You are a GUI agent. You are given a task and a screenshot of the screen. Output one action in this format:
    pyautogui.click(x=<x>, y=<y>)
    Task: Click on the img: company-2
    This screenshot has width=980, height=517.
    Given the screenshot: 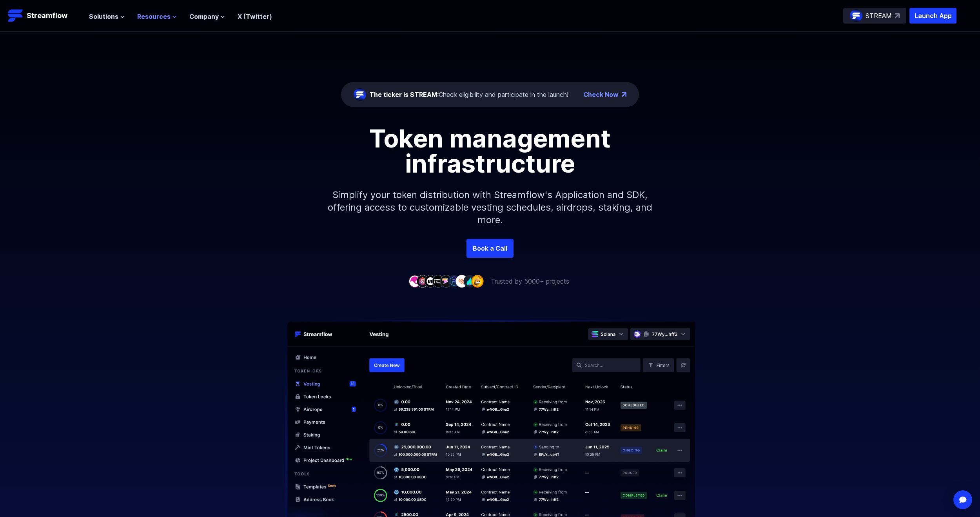 What is the action you would take?
    pyautogui.click(x=423, y=281)
    